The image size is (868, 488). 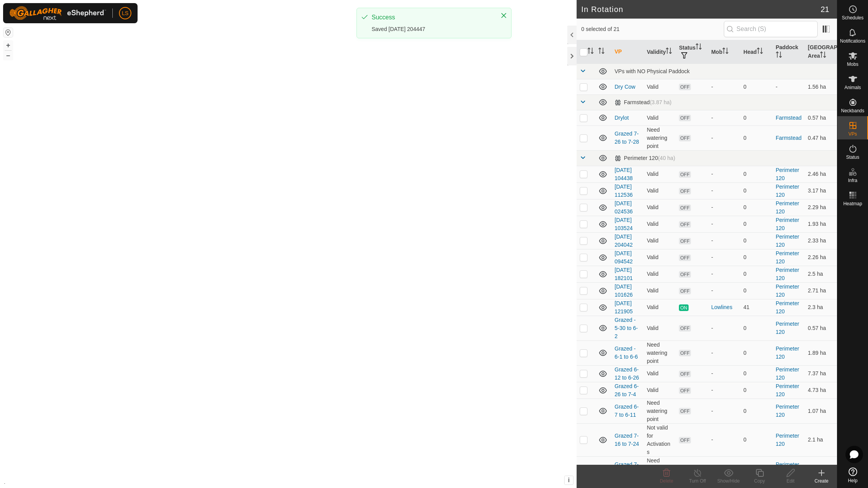 What do you see at coordinates (645, 158) in the screenshot?
I see `div: Perimeter 120` at bounding box center [645, 158].